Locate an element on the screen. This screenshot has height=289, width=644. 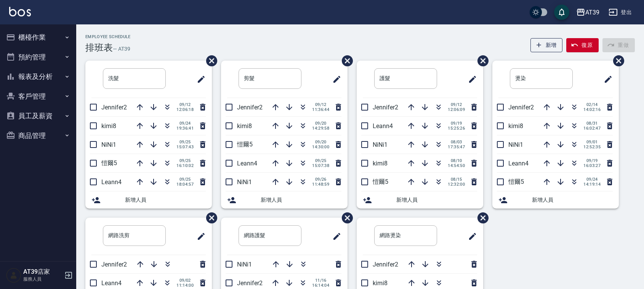
img: Person is located at coordinates (14, 276).